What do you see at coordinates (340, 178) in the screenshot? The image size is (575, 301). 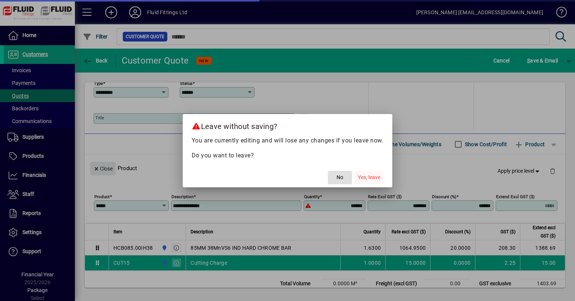 I see `button: No` at bounding box center [340, 178].